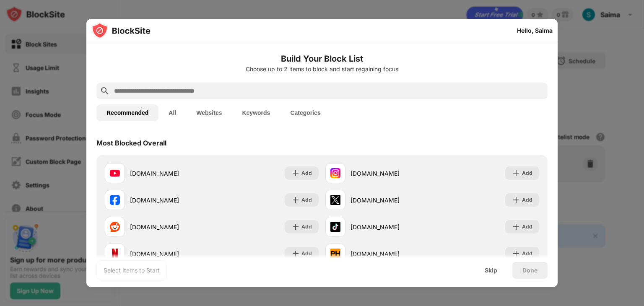 This screenshot has width=644, height=306. Describe the element at coordinates (121, 31) in the screenshot. I see `img: logo-blocksite.svg` at that location.